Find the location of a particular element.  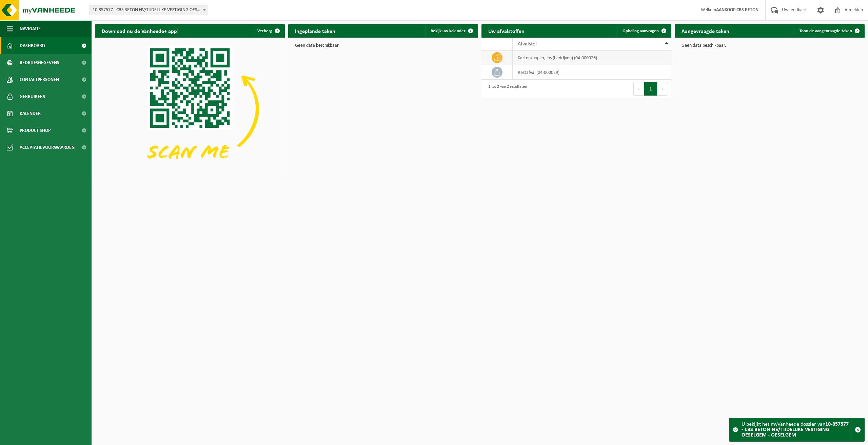

span: Product Shop is located at coordinates (35, 131).